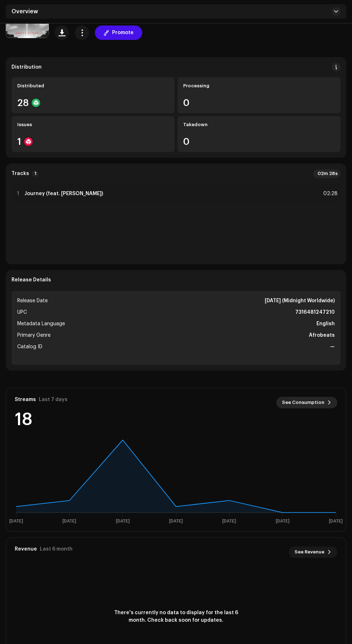  I want to click on span: Overview, so click(25, 12).